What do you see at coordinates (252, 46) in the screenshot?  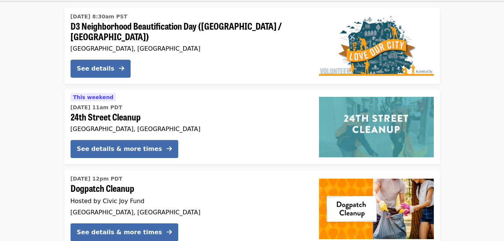 I see `a: See details for "D3 Neighborhood Beautification Day (North Beach / Russian Hill)"` at bounding box center [252, 46].